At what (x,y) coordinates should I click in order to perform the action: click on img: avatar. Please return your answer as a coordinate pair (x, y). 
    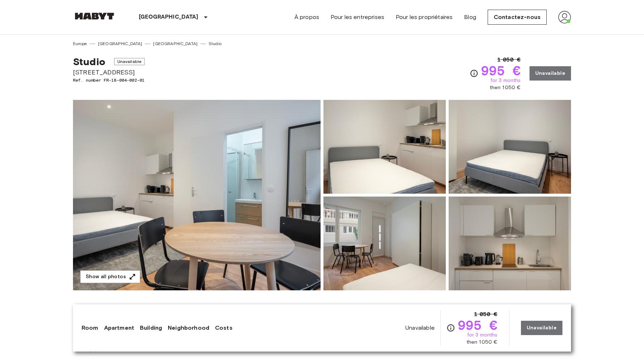
    Looking at the image, I should click on (564, 17).